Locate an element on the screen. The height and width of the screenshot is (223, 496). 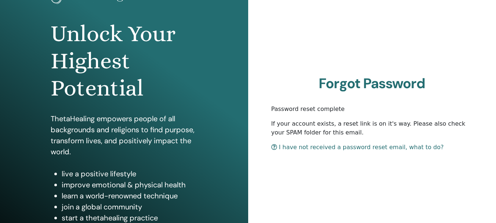
li: join a global community is located at coordinates (130, 207).